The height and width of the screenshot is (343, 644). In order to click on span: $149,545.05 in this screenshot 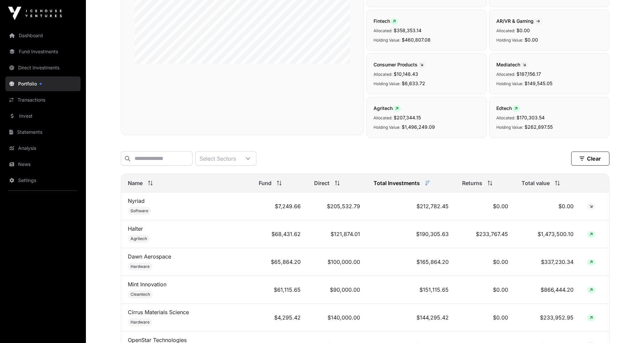, I will do `click(539, 83)`.